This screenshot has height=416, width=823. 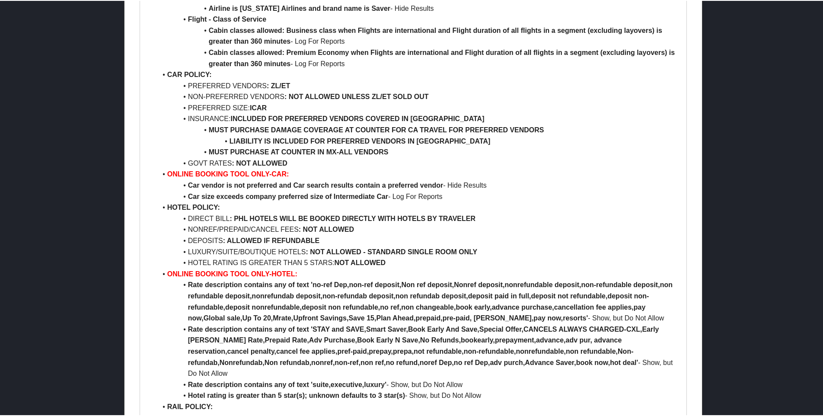 I want to click on strong: Car size exceeds company preferred size of Intermediate Car, so click(x=288, y=195).